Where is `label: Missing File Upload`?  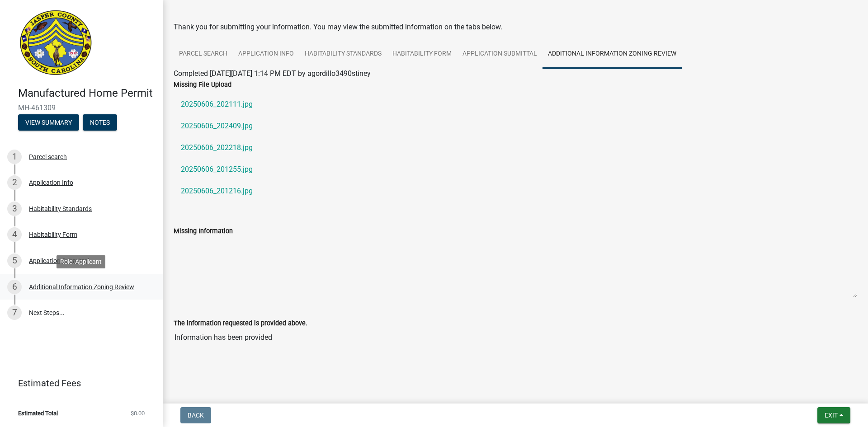 label: Missing File Upload is located at coordinates (203, 85).